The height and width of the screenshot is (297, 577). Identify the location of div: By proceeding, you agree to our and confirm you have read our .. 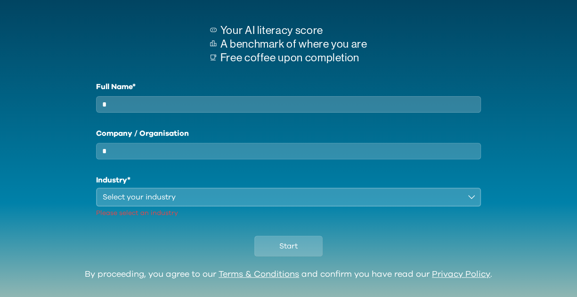
(288, 275).